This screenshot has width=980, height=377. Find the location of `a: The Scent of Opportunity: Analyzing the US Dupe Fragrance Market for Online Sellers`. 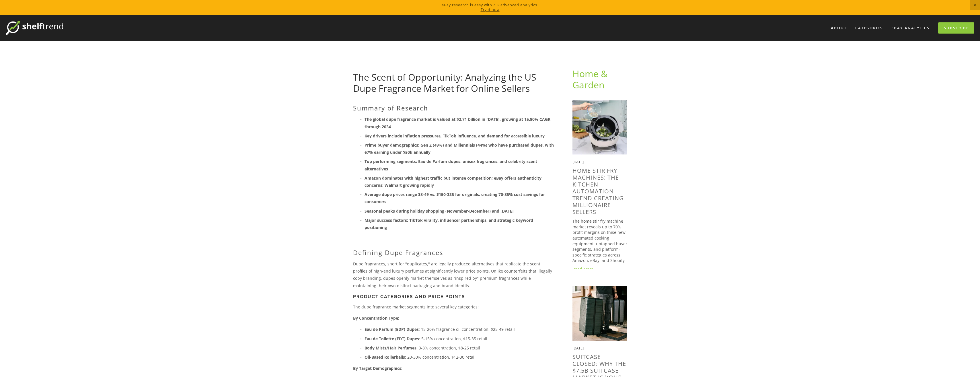

a: The Scent of Opportunity: Analyzing the US Dupe Fragrance Market for Online Sellers is located at coordinates (445, 82).